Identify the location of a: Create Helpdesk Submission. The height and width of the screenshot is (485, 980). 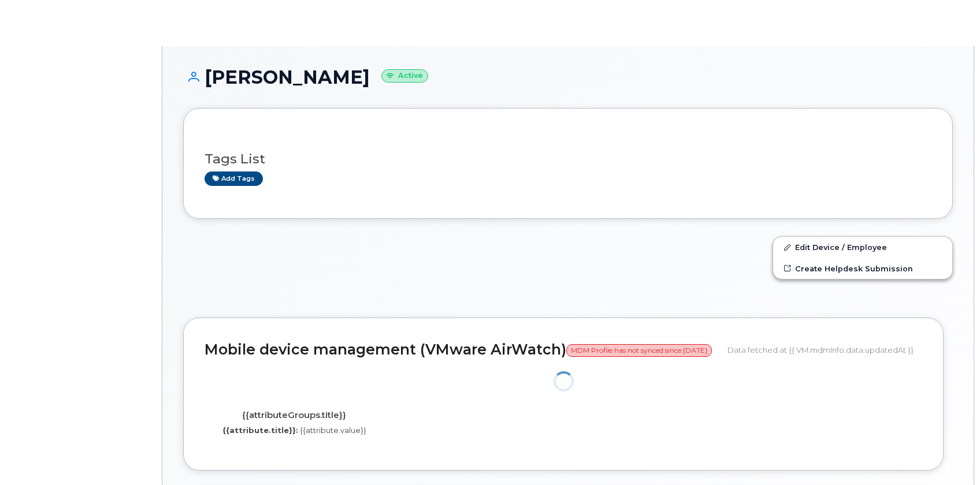
(863, 268).